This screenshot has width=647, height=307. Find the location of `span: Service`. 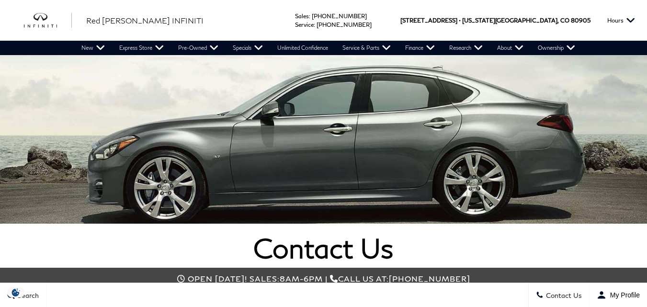

span: Service is located at coordinates (304, 24).